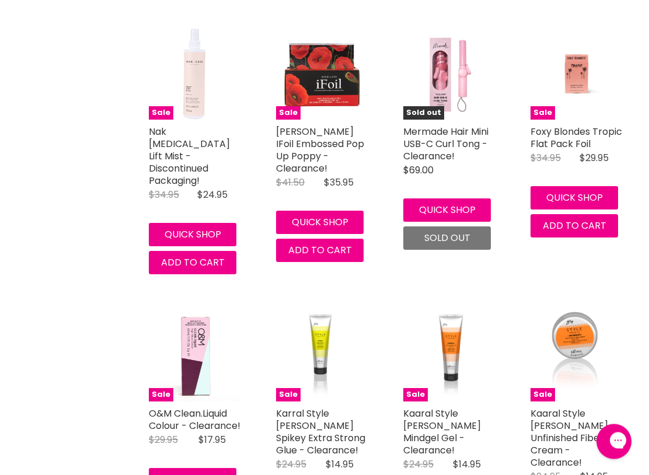 This screenshot has width=649, height=475. What do you see at coordinates (212, 440) in the screenshot?
I see `span: $17.95` at bounding box center [212, 440].